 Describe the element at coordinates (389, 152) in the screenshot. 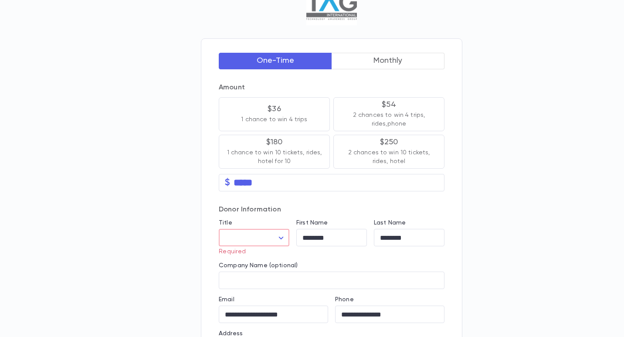

I see `button: $2502 chances to win 10 tickets, rides, hotel` at that location.